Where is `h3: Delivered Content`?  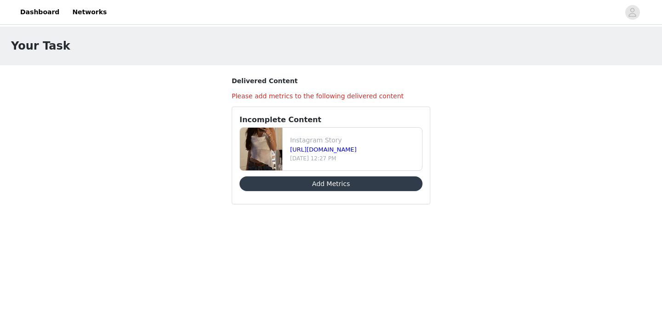 h3: Delivered Content is located at coordinates (331, 81).